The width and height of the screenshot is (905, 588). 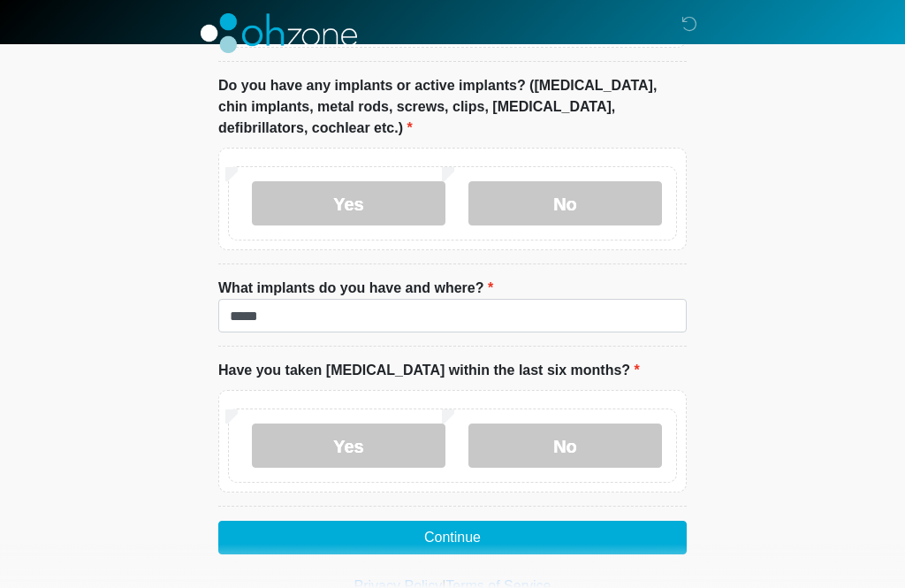 I want to click on img: OhZone Clinics Logo, so click(x=279, y=33).